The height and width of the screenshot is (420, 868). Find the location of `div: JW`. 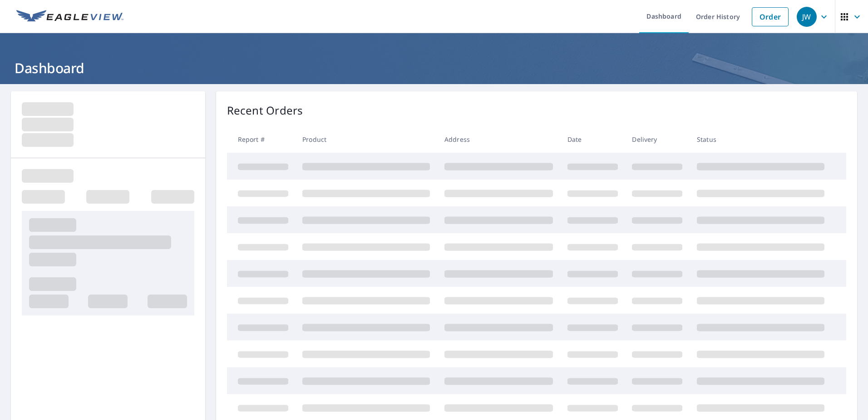

div: JW is located at coordinates (807, 17).